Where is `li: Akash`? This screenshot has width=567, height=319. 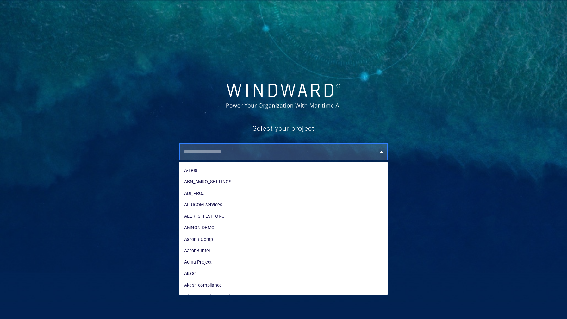 li: Akash is located at coordinates (283, 274).